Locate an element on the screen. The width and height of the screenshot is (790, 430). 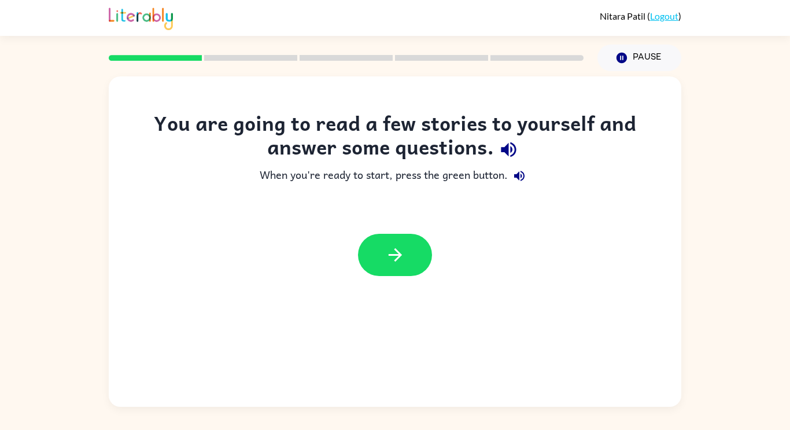
button: Pause is located at coordinates (639, 58).